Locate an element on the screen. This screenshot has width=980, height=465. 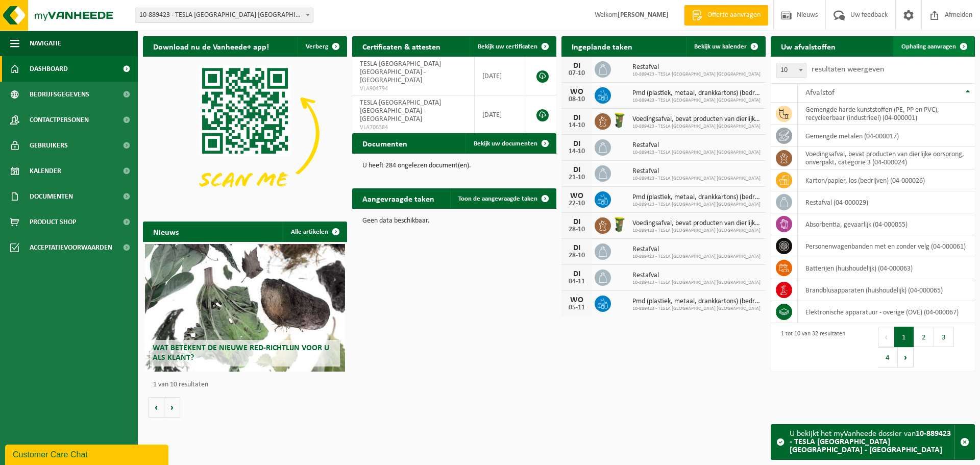
p: Geen data beschikbaar. is located at coordinates (454, 221).